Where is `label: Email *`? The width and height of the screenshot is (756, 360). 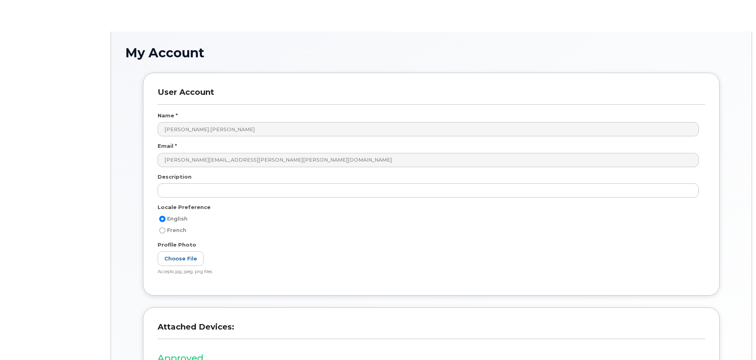 label: Email * is located at coordinates (167, 146).